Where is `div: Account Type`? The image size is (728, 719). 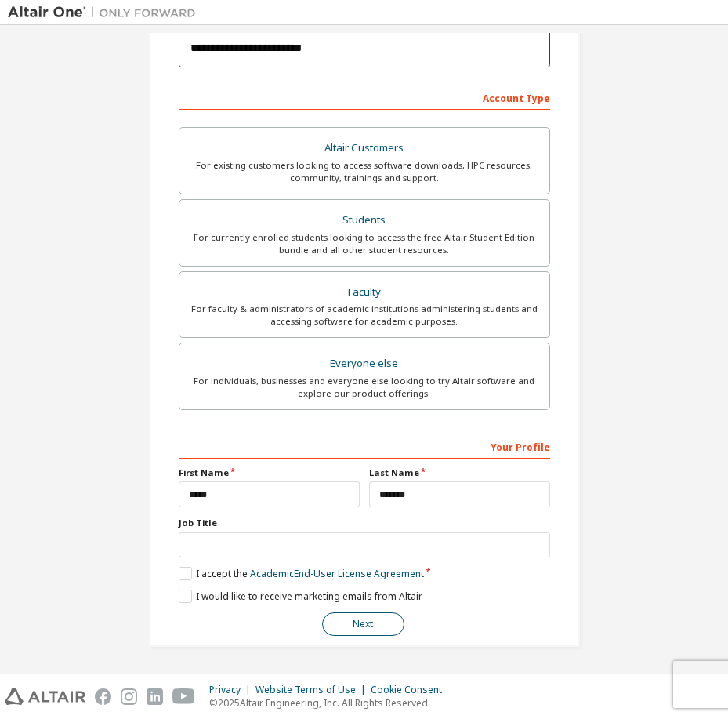 div: Account Type is located at coordinates (364, 97).